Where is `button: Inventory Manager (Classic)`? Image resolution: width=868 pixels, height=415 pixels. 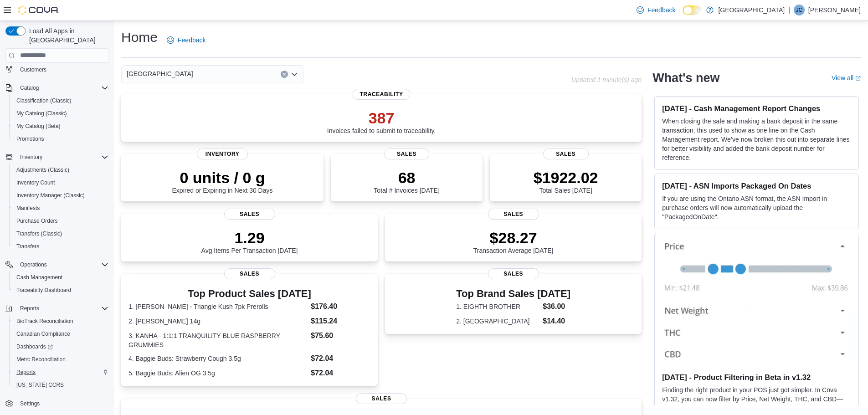 button: Inventory Manager (Classic) is located at coordinates (61, 195).